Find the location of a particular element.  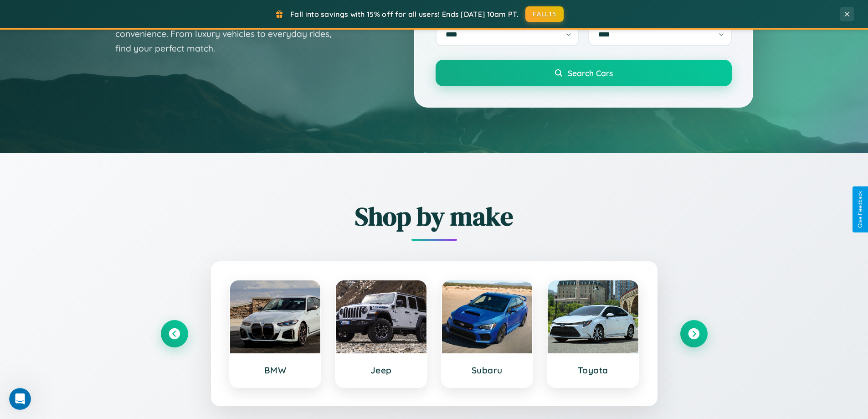

h3: BMW is located at coordinates (275, 370).